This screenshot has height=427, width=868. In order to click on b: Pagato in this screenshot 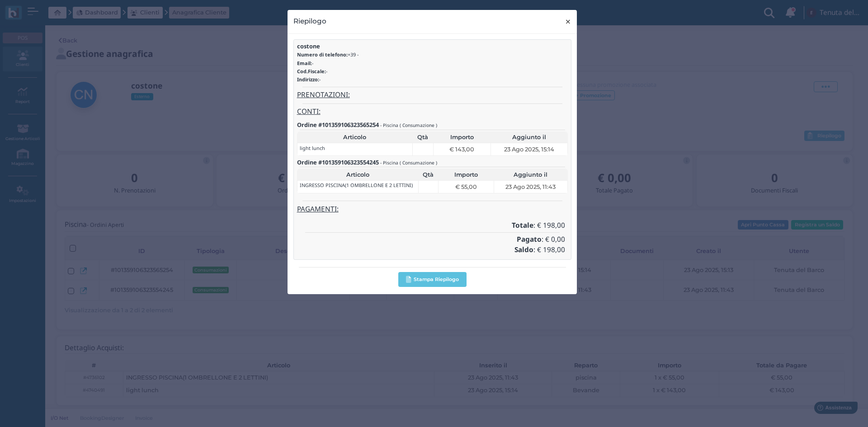, I will do `click(529, 239)`.